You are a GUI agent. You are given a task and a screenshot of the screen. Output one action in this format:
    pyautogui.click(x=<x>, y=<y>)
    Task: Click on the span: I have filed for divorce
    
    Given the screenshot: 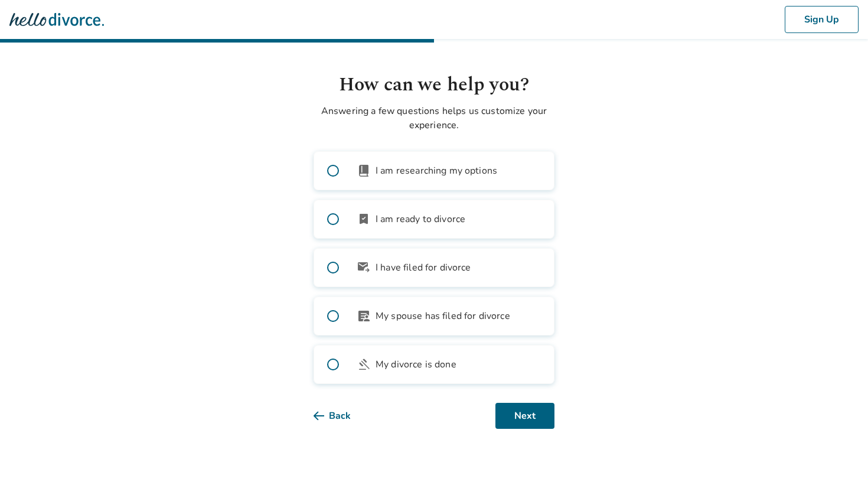 What is the action you would take?
    pyautogui.click(x=423, y=267)
    